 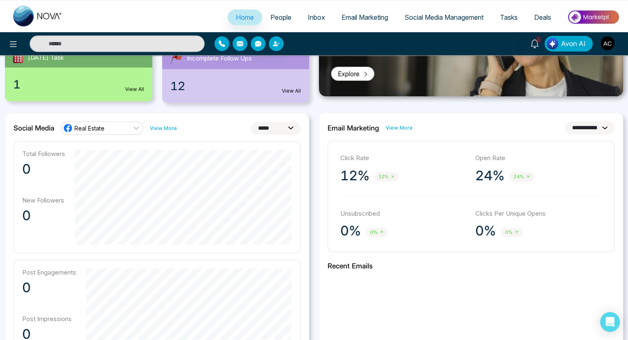 I want to click on a: Deals, so click(x=543, y=17).